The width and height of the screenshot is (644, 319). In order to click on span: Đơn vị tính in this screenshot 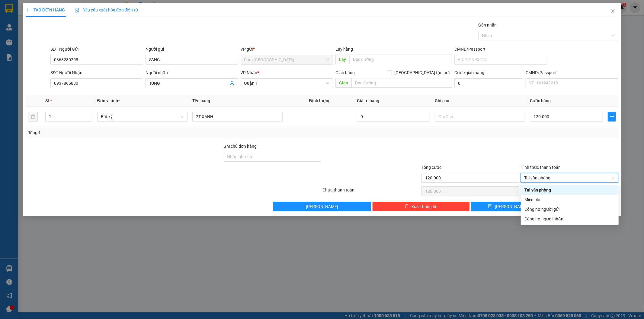, I will do `click(108, 101)`.